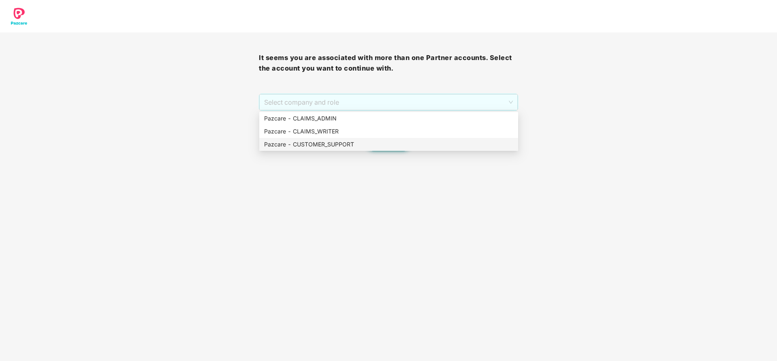  I want to click on h3: It seems you are associated with more than one Partner accounts. Select the account you want to c..., so click(388, 63).